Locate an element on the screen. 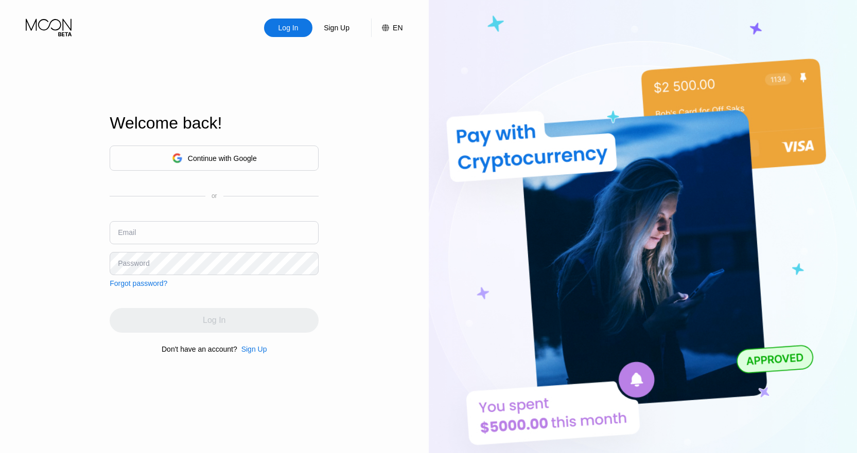 The height and width of the screenshot is (453, 857). div: Welcome back! is located at coordinates (214, 123).